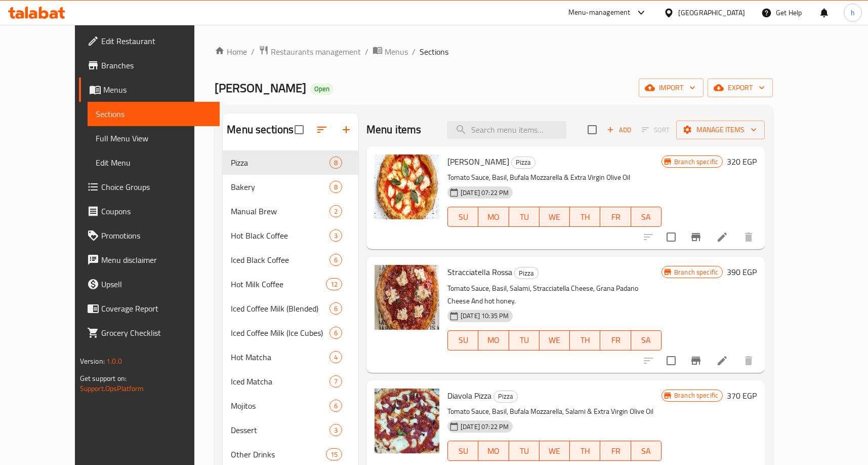 This screenshot has width=868, height=465. What do you see at coordinates (334, 454) in the screenshot?
I see `span: 15` at bounding box center [334, 454].